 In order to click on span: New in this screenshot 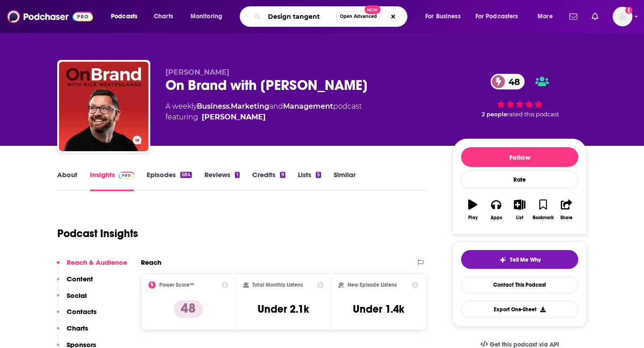, I will do `click(373, 9)`.